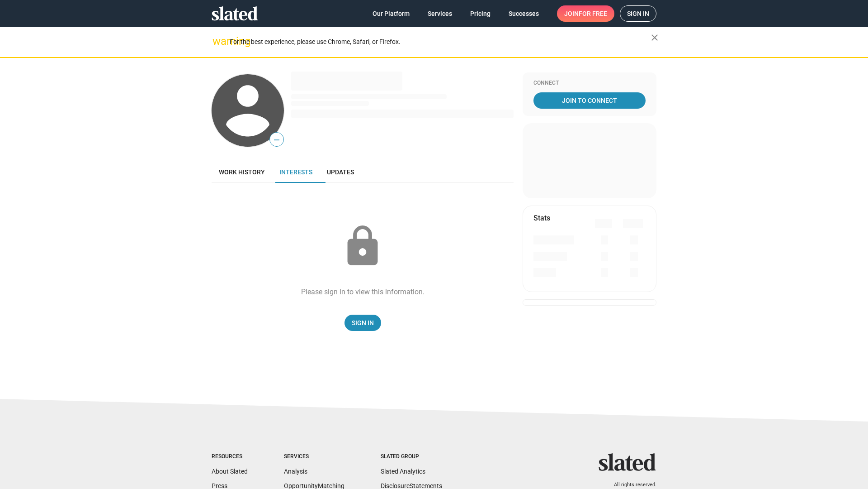 This screenshot has height=489, width=868. I want to click on a: Successes, so click(524, 13).